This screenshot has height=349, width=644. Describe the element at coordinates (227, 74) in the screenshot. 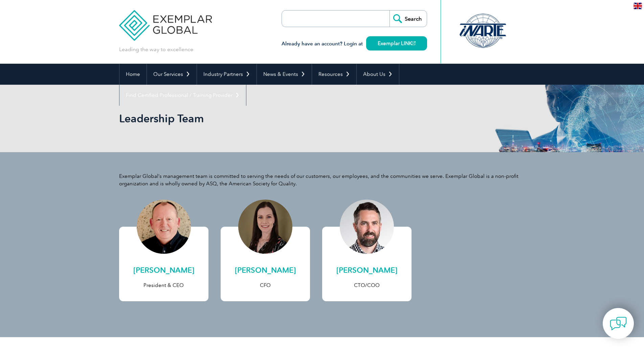

I see `a: Industry Partners` at that location.